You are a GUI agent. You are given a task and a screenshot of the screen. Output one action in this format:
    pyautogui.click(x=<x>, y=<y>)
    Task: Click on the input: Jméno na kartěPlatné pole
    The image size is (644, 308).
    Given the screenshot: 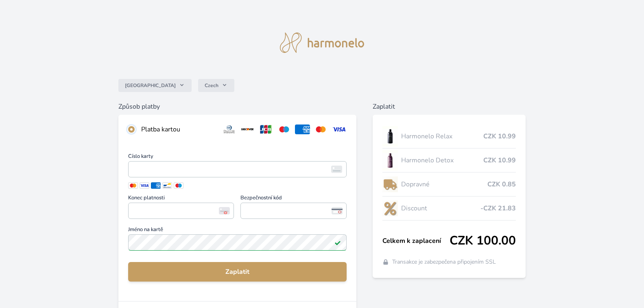 What is the action you would take?
    pyautogui.click(x=237, y=242)
    